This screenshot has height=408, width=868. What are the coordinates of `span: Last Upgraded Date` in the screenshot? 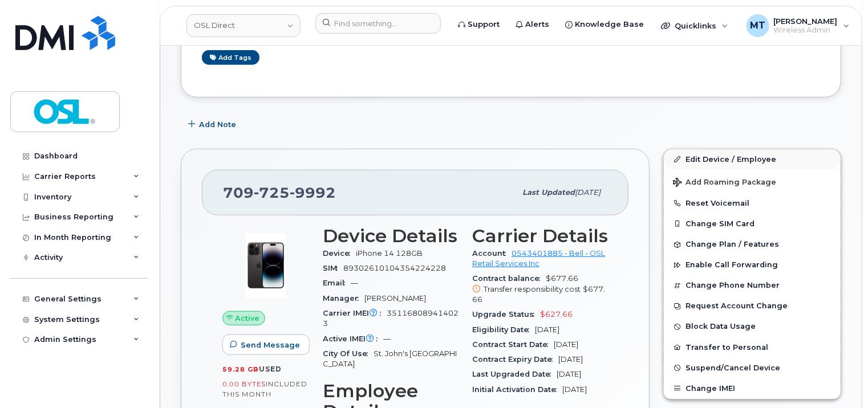 It's located at (514, 374).